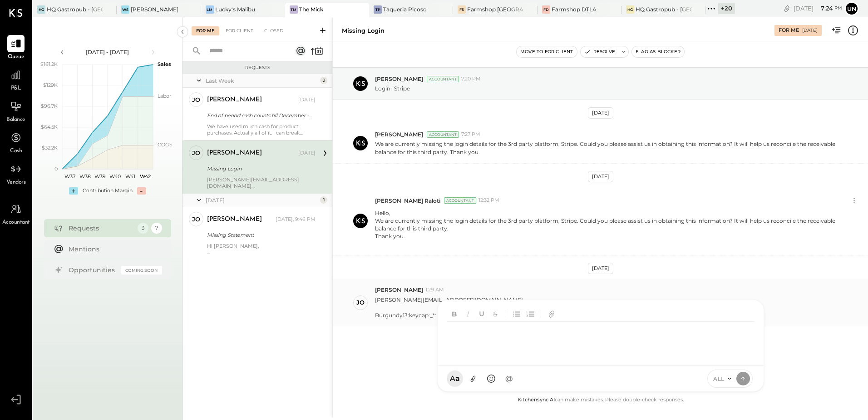 Image resolution: width=868 pixels, height=420 pixels. I want to click on span: 1:29 AM, so click(434, 289).